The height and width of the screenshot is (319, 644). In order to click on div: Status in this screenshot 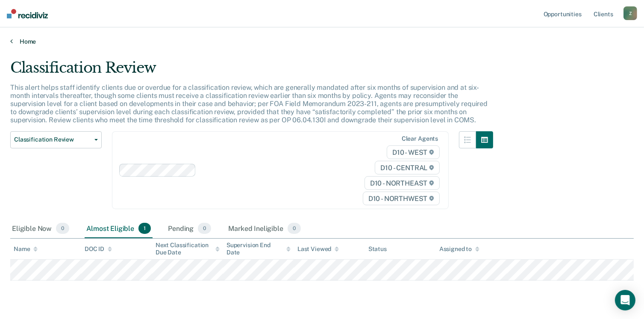, I will do `click(377, 249)`.